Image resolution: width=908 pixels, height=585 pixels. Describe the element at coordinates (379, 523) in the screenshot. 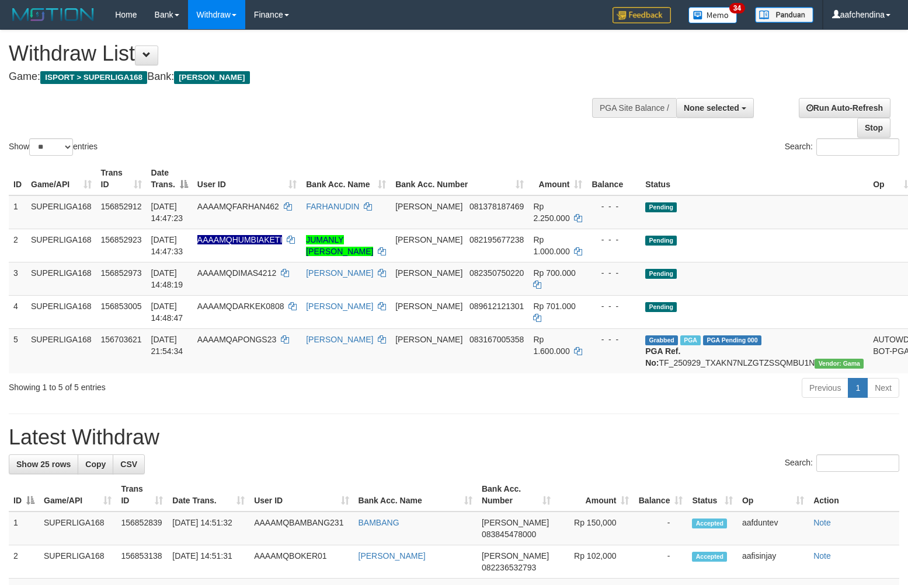

I see `a: BAMBANG` at that location.